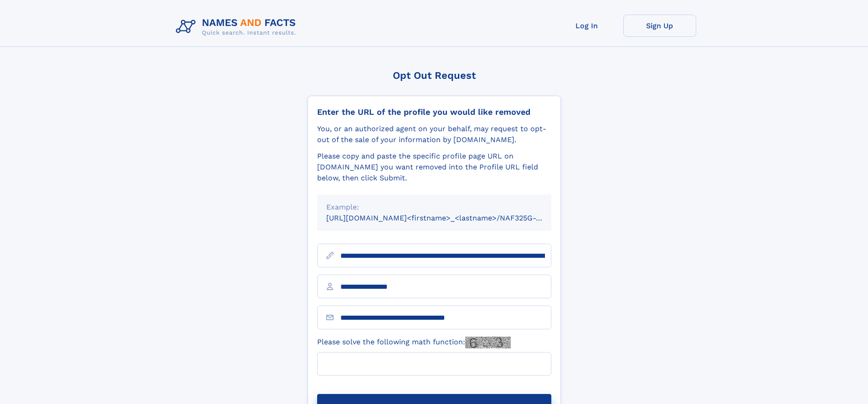 The image size is (868, 404). Describe the element at coordinates (434, 134) in the screenshot. I see `div: You, or an authorized agent on your behalf, may request to opt-out of the sale of your informatio...` at that location.